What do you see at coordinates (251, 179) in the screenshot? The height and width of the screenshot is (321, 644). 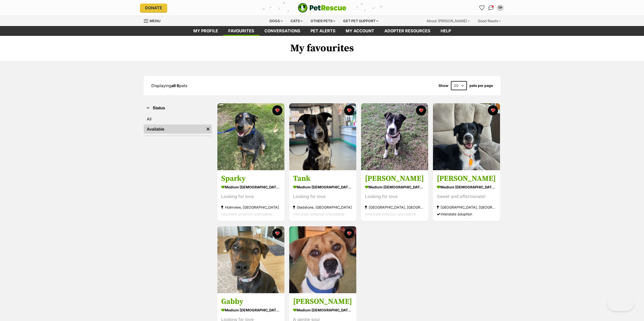 I see `h3: Sparky` at bounding box center [251, 179].